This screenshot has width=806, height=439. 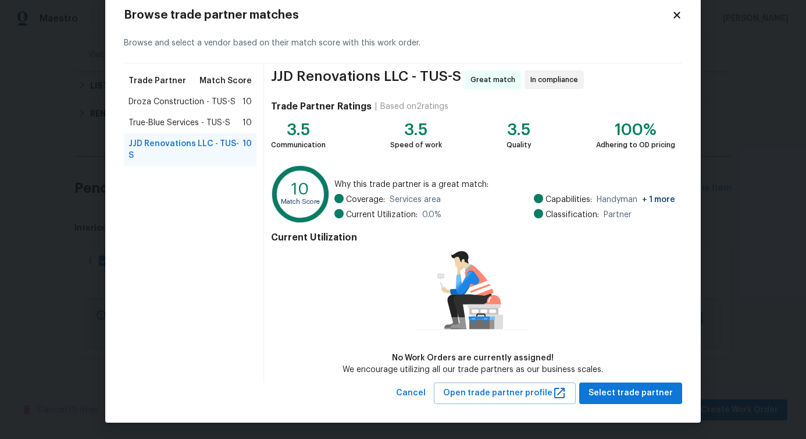 I want to click on h4: Current Utilization, so click(x=473, y=237).